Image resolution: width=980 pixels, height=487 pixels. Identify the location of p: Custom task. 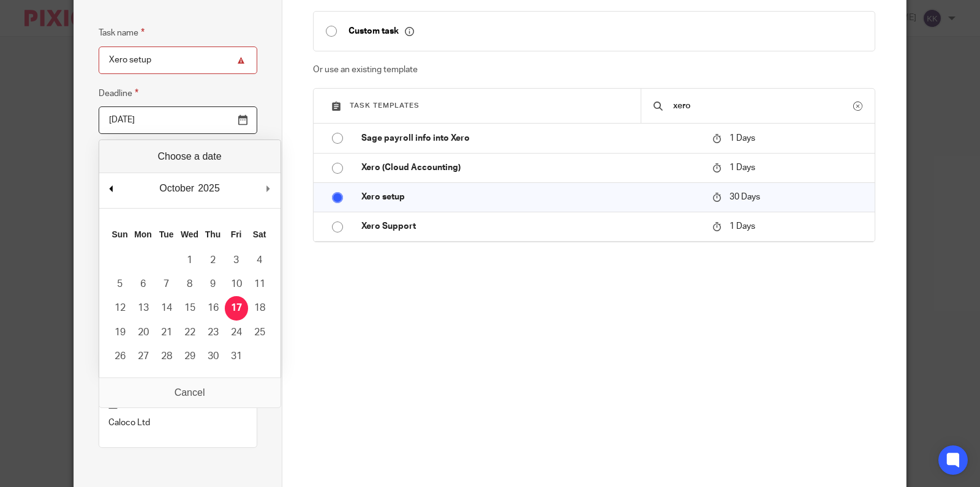
(381, 31).